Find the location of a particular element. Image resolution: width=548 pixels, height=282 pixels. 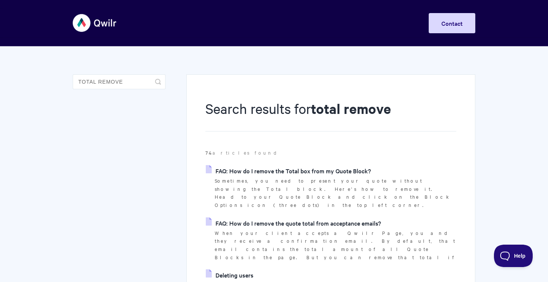

input: Search is located at coordinates (119, 82).